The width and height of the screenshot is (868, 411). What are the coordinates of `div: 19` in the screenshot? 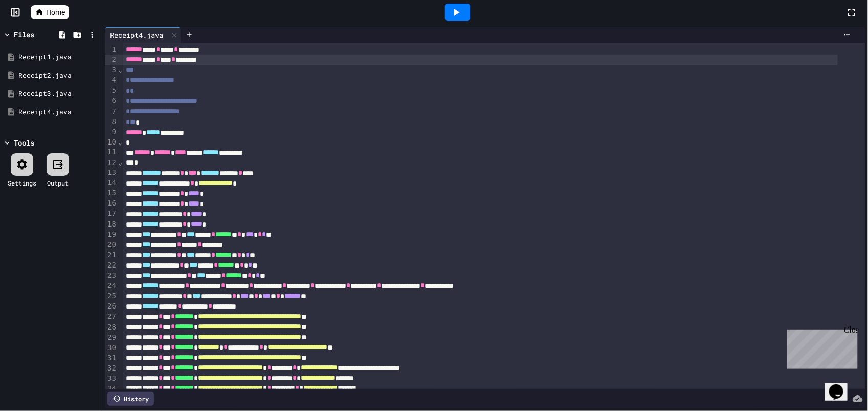 It's located at (111, 235).